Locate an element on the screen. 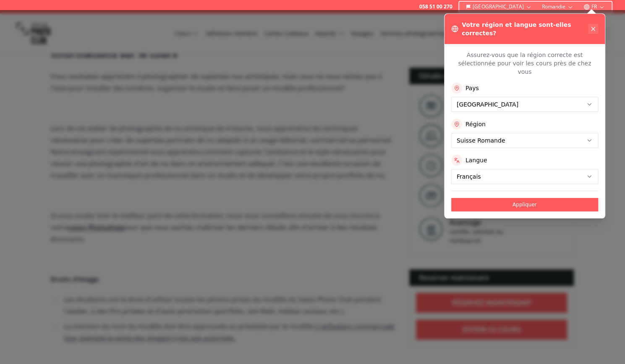  label: Langue is located at coordinates (476, 160).